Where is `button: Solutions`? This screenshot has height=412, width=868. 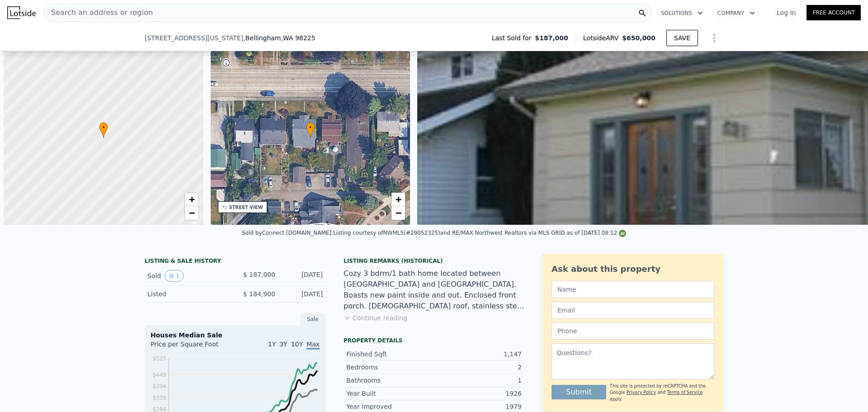
button: Solutions is located at coordinates (682, 13).